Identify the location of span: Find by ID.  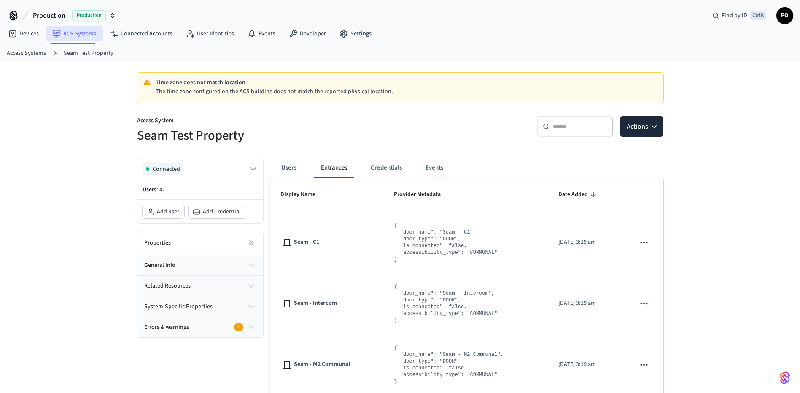
(734, 16).